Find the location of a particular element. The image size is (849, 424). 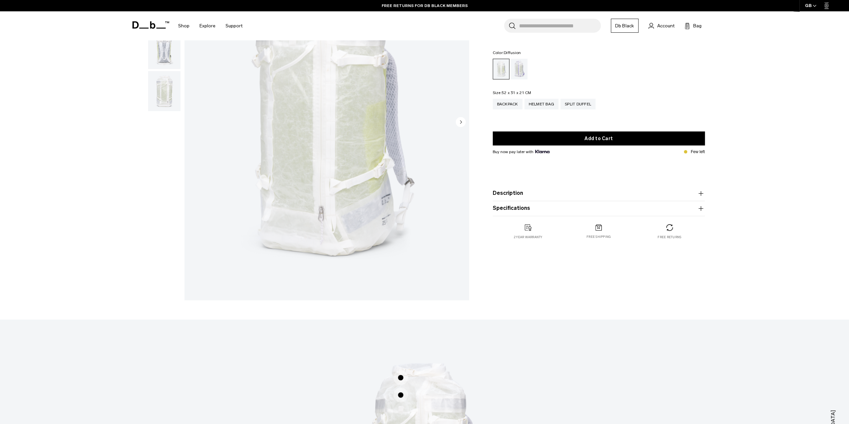

p: Few left is located at coordinates (697, 152).